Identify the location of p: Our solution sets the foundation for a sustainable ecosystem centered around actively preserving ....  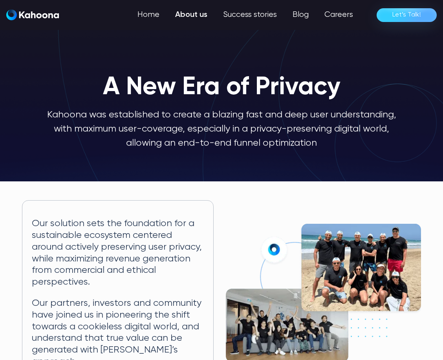
(118, 253).